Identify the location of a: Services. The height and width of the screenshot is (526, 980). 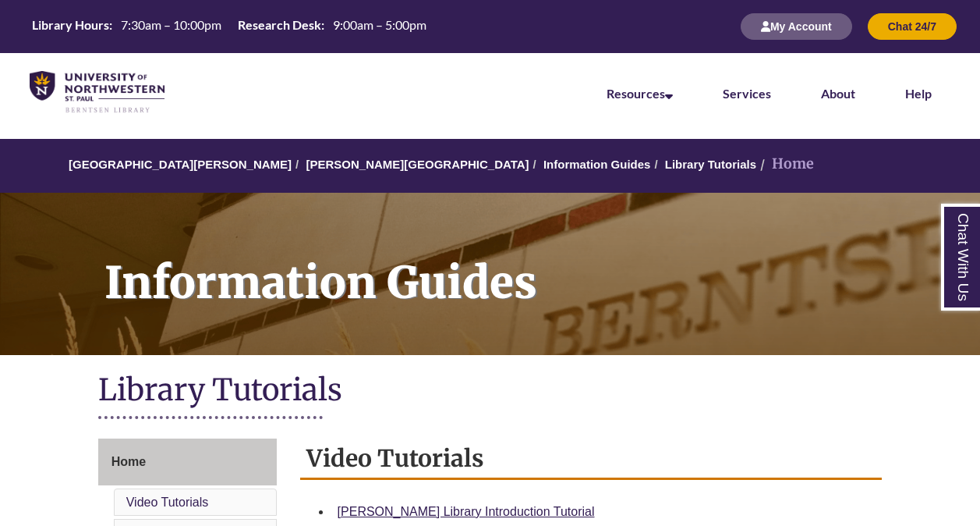
(747, 93).